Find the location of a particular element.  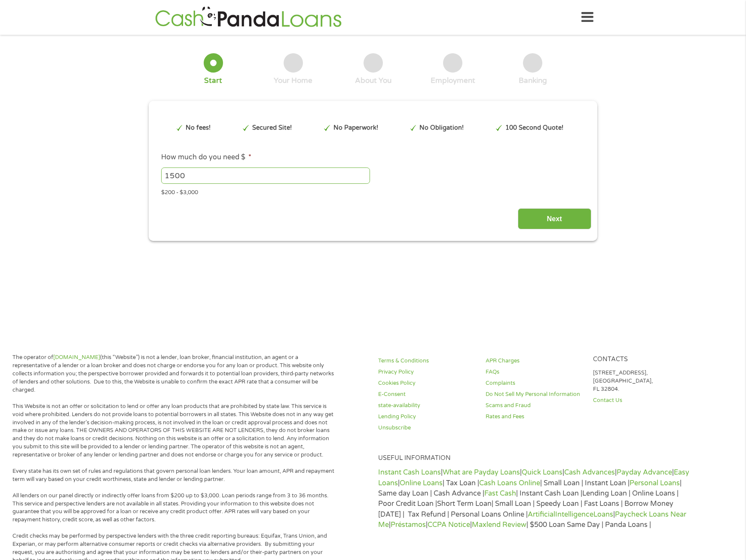

div: About You is located at coordinates (373, 81).